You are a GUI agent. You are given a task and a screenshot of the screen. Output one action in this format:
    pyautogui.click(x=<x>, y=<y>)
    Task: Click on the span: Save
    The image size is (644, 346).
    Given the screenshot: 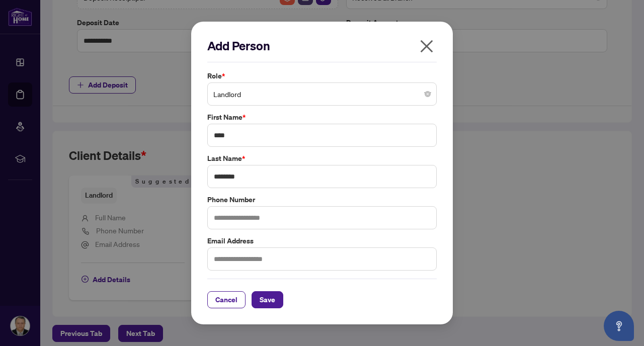 What is the action you would take?
    pyautogui.click(x=267, y=300)
    